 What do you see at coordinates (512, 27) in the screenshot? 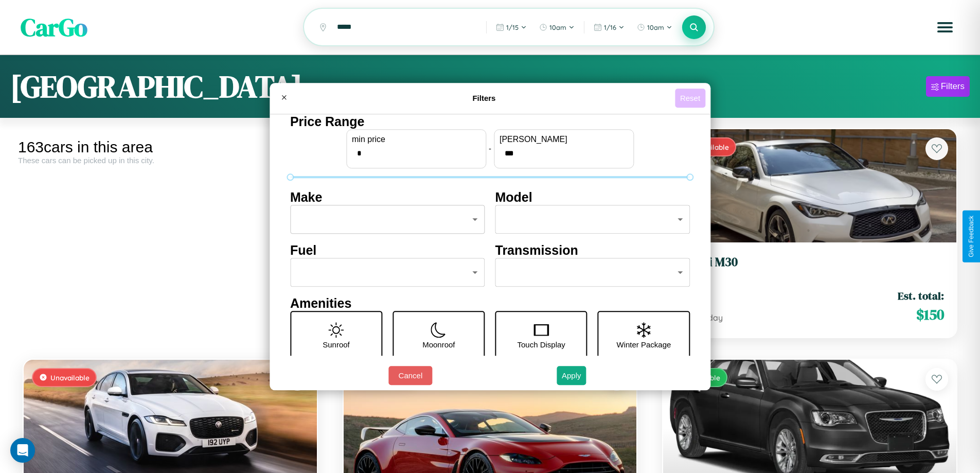
I see `span: 1 / 15` at bounding box center [512, 27].